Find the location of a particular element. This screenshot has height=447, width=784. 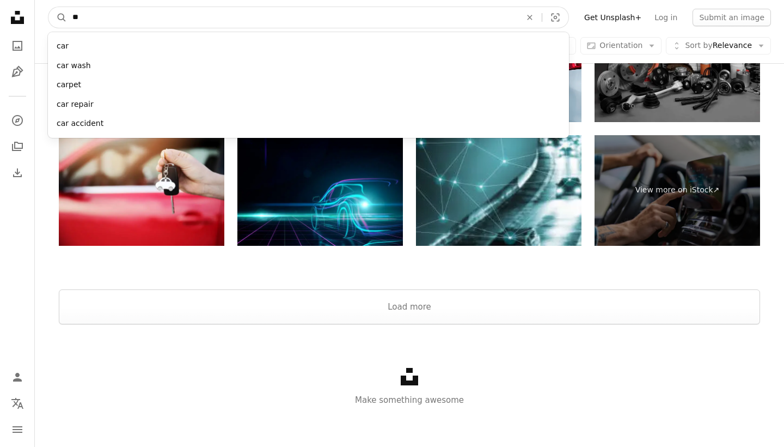

span: Sort by is located at coordinates (699, 45).